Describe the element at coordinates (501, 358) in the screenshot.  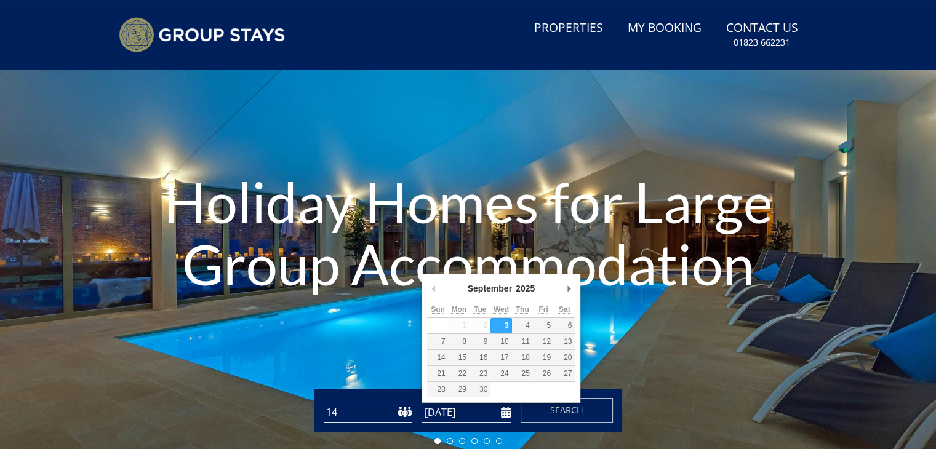
I see `button: 17` at that location.